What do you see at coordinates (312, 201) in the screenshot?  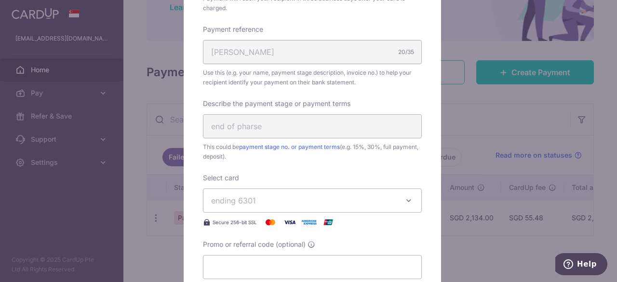 I see `button: ending 6301` at bounding box center [312, 201].